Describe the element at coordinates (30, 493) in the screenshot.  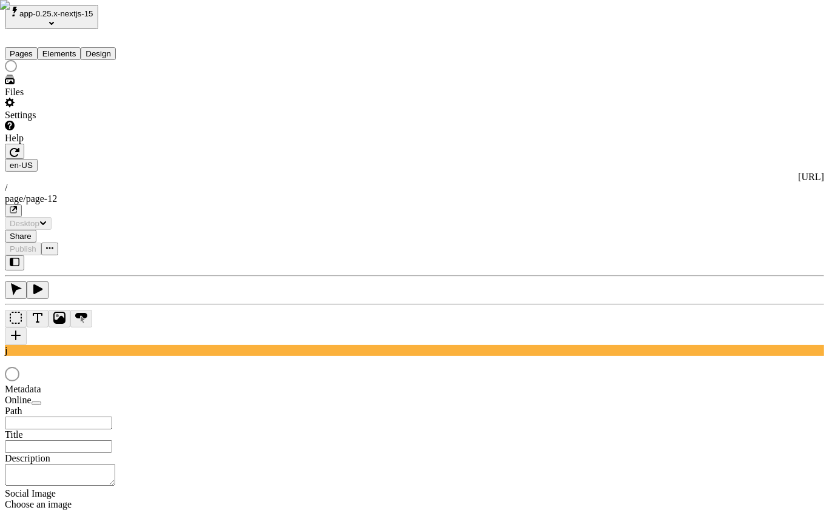
I see `span: Social Image` at that location.